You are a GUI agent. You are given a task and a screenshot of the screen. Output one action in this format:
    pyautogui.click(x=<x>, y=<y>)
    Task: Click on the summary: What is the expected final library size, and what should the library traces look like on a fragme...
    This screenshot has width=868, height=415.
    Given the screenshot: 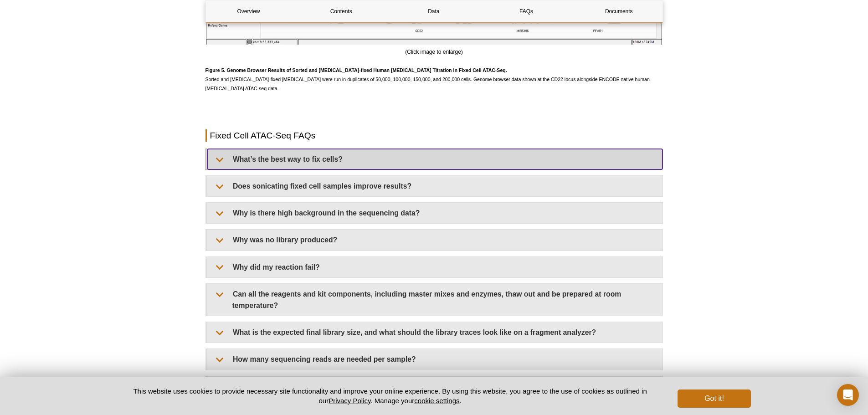 What is the action you would take?
    pyautogui.click(x=435, y=332)
    